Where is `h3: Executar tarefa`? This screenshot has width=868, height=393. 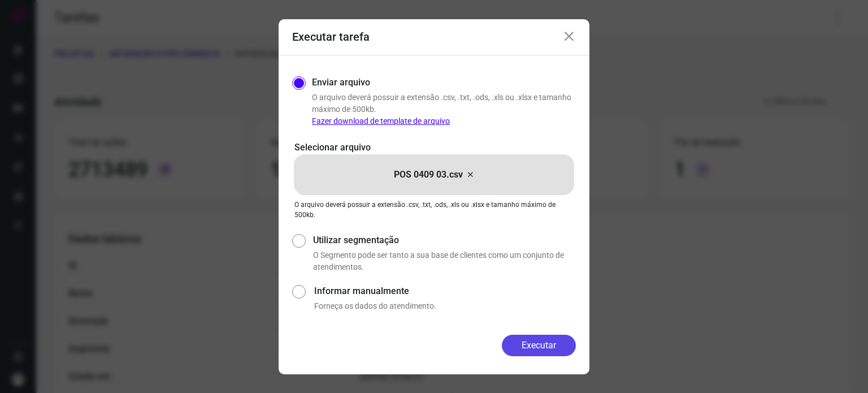 h3: Executar tarefa is located at coordinates (331, 37).